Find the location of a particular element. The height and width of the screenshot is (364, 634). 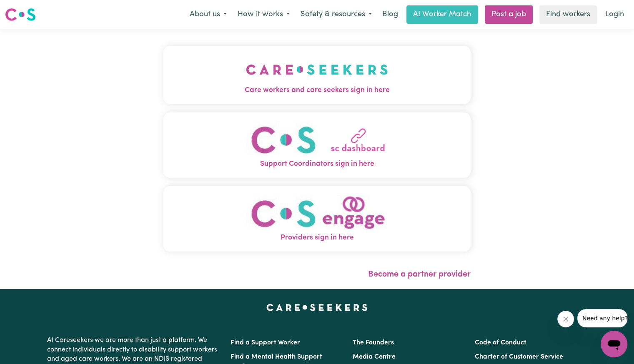

a: Login is located at coordinates (614, 14).